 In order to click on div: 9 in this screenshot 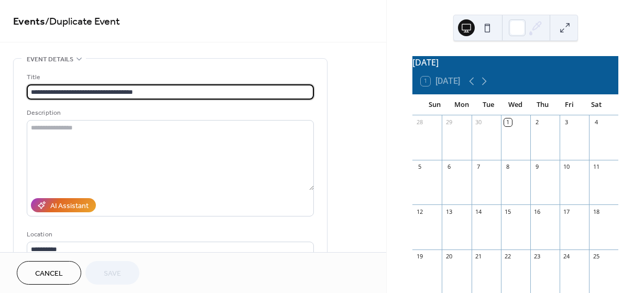, I will do `click(537, 167)`.